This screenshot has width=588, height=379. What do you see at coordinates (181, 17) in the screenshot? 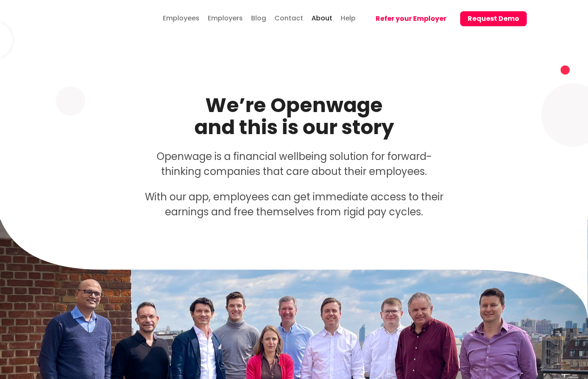
I see `a: Employees` at bounding box center [181, 17].